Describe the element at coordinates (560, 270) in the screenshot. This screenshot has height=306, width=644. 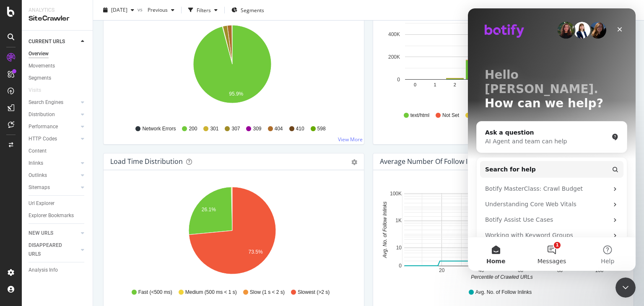
I see `text: 80` at that location.